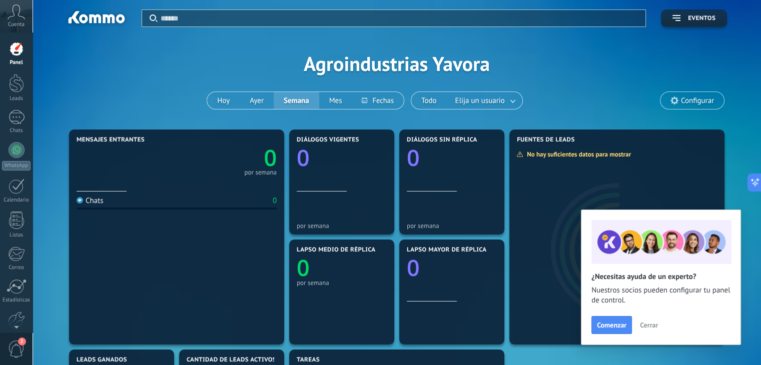 This screenshot has height=365, width=761. Describe the element at coordinates (17, 300) in the screenshot. I see `div: Estadísticas` at that location.